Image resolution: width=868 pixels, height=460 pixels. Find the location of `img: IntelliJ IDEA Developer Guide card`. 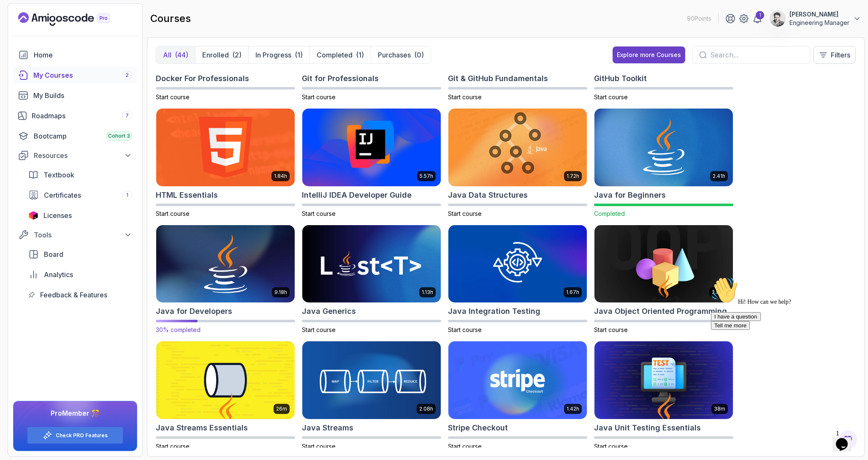

img: IntelliJ IDEA Developer Guide card is located at coordinates (372, 147).